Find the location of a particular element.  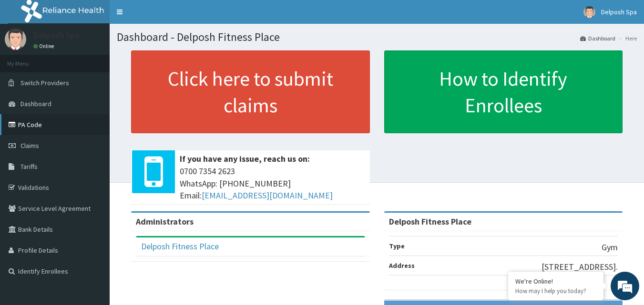

span: Delposh Spa is located at coordinates (618, 12).